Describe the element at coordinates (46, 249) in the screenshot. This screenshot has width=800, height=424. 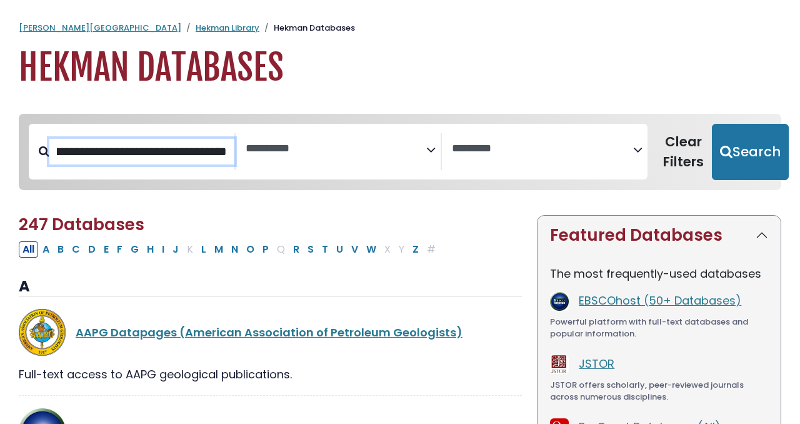
I see `button: Filter Results A` at that location.